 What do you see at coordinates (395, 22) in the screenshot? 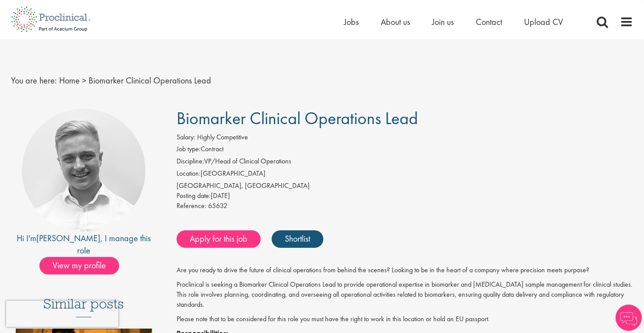
I see `a: About us` at bounding box center [395, 22].